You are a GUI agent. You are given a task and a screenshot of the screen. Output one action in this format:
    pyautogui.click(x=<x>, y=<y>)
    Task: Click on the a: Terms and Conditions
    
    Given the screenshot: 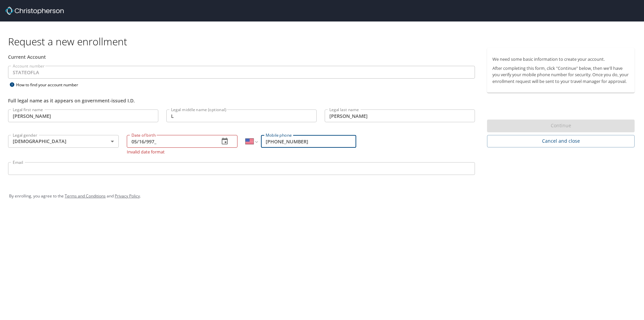 What is the action you would take?
    pyautogui.click(x=85, y=196)
    